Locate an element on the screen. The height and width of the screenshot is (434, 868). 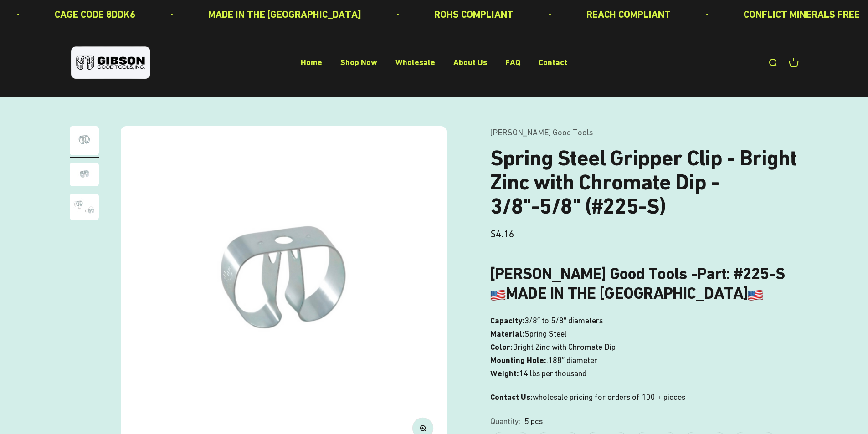
span: Part is located at coordinates (711, 273).